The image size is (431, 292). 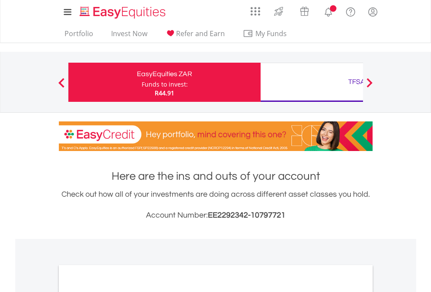 What do you see at coordinates (195, 36) in the screenshot?
I see `a: Refer and Earn` at bounding box center [195, 36].